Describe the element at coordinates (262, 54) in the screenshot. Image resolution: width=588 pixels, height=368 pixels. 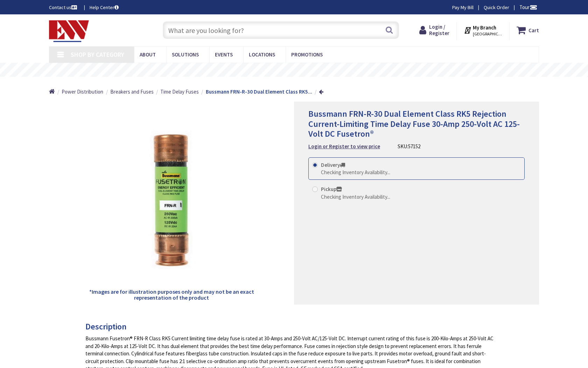
I see `span: Locations` at that location.